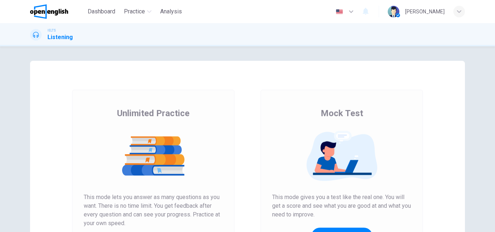 The height and width of the screenshot is (232, 495). I want to click on span: This mode gives you a test like the real one. You will get a score and see what you are good at a..., so click(342, 206).